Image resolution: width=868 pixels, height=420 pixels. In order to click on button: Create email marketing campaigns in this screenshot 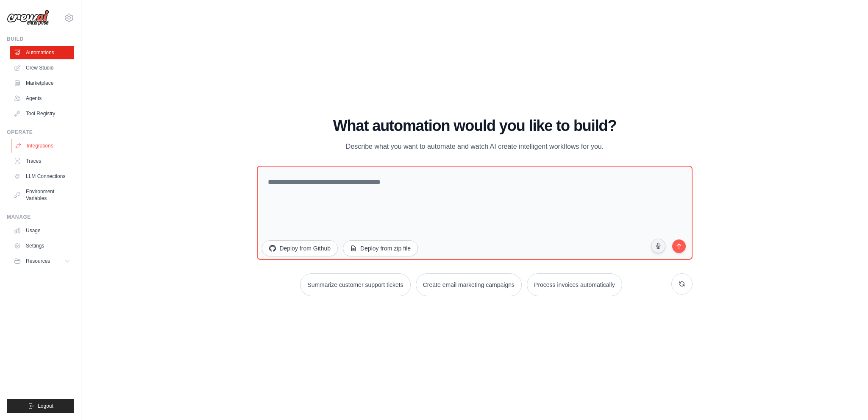, I will do `click(469, 285)`.